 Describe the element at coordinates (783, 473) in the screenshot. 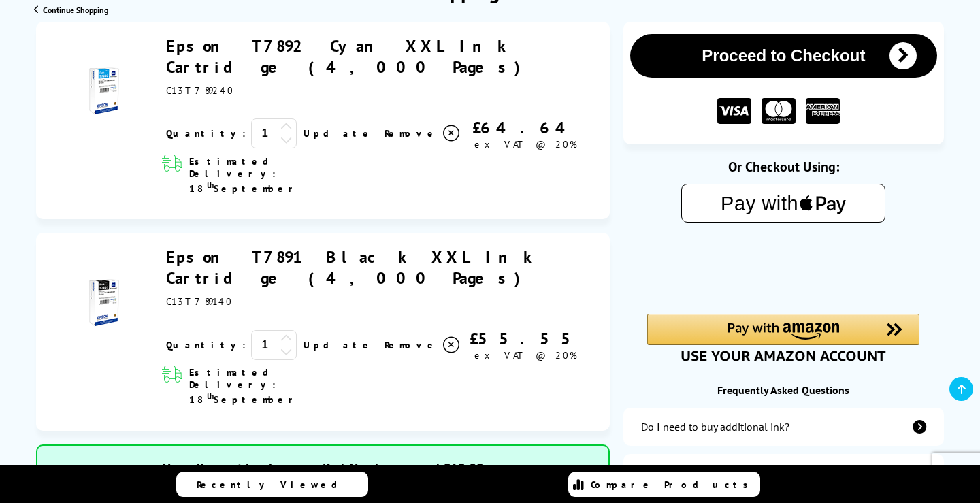

I see `a: items-arrive` at that location.